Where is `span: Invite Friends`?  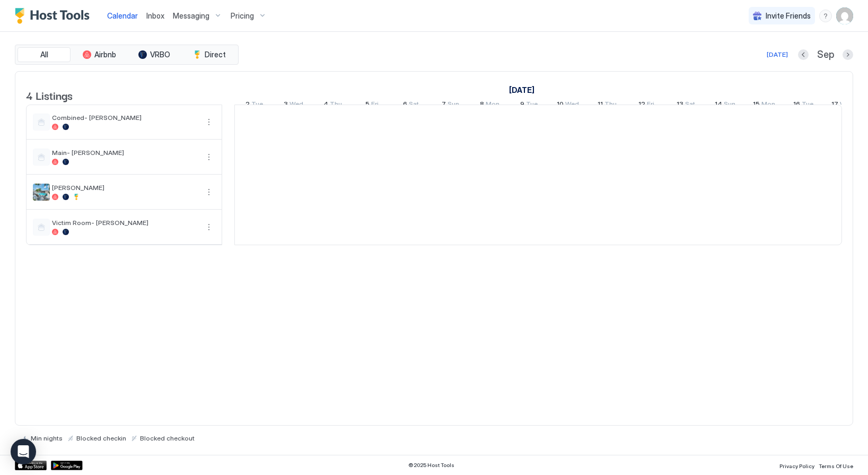
span: Invite Friends is located at coordinates (788, 16).